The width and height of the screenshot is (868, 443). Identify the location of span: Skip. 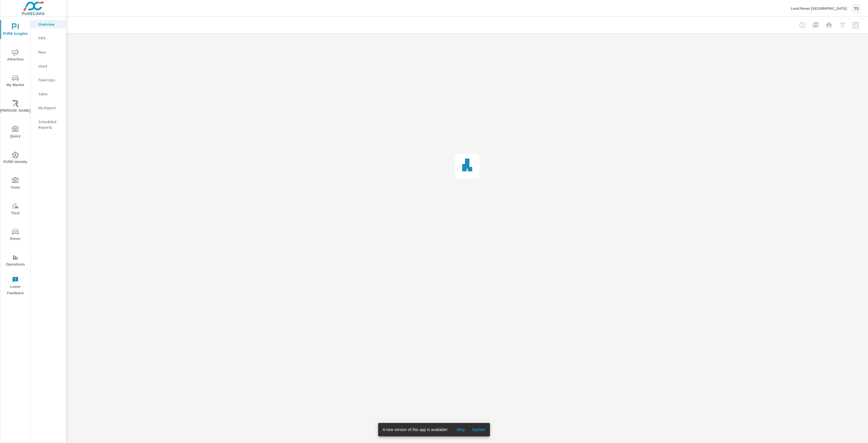
(461, 430).